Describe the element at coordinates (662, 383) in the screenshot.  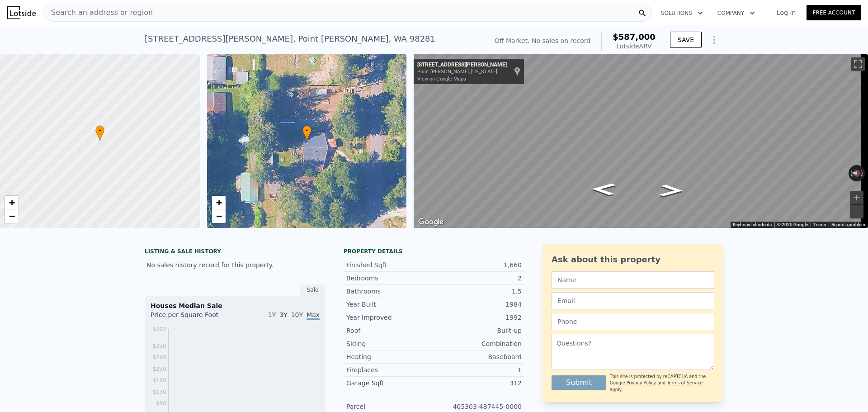
I see `div: This site is protected by reCAPTCHA and the Google and apply.` at that location.